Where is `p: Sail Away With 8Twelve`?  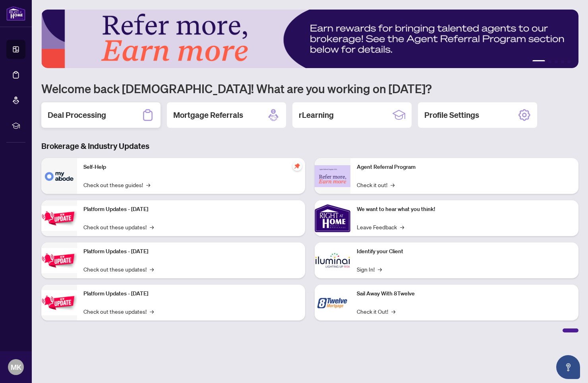
p: Sail Away With 8Twelve is located at coordinates (465, 294).